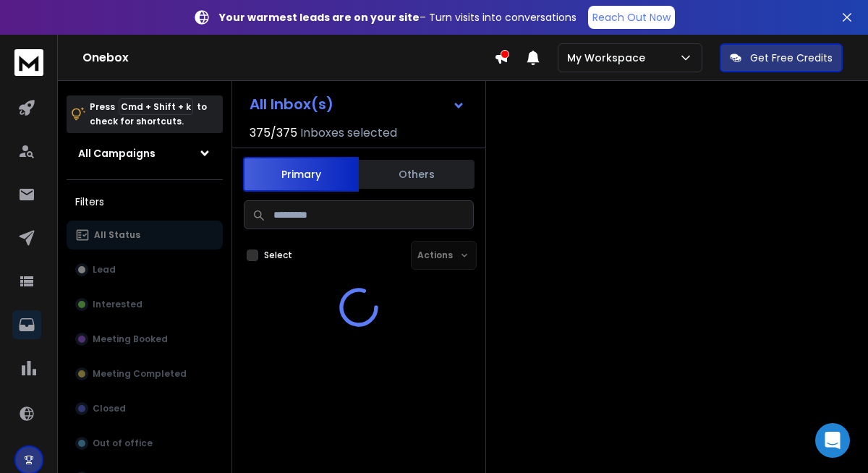  I want to click on p: Press to check for shortcuts., so click(148, 114).